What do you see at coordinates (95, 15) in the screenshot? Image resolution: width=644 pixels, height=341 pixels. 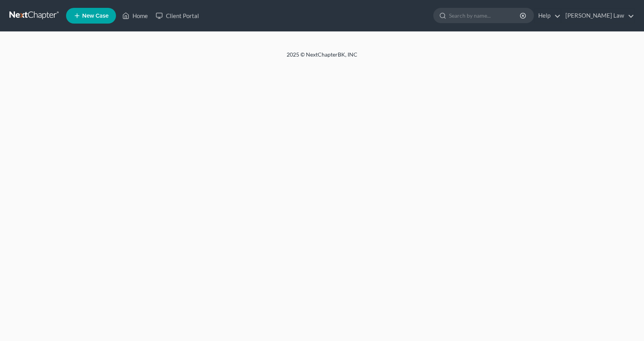 I see `span: New Case` at bounding box center [95, 15].